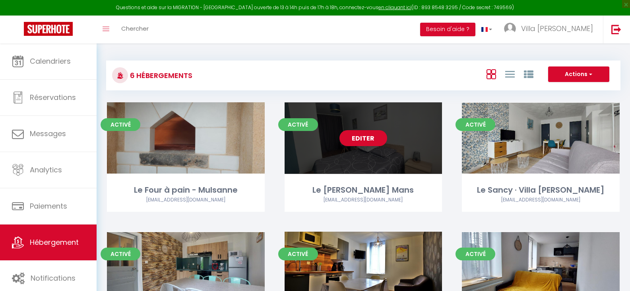  I want to click on span: Paiements, so click(49, 206).